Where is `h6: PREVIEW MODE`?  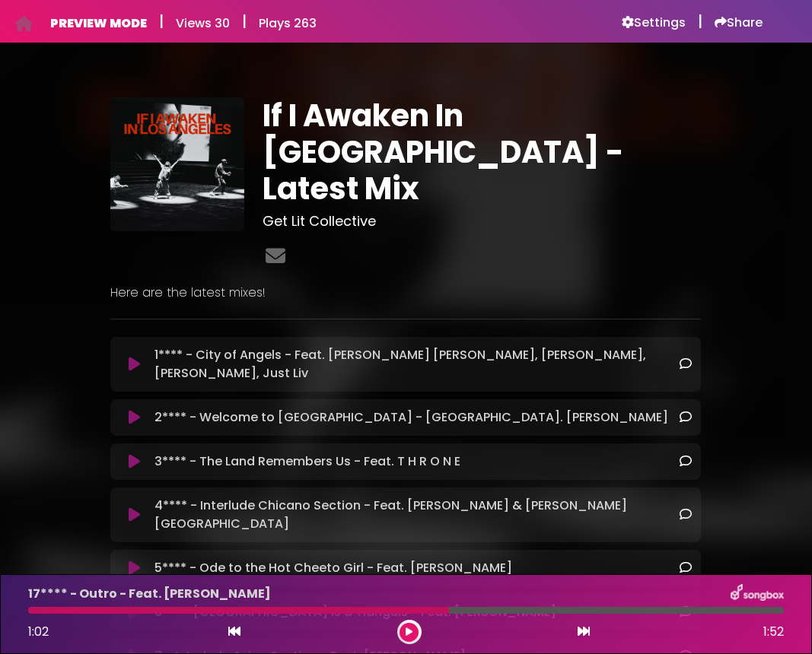
h6: PREVIEW MODE is located at coordinates (98, 23).